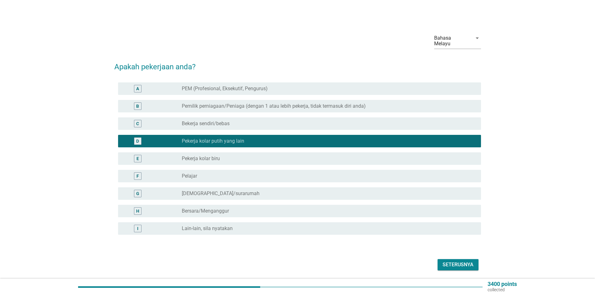 The width and height of the screenshot is (595, 295). What do you see at coordinates (138, 159) in the screenshot?
I see `div: E` at bounding box center [138, 159].